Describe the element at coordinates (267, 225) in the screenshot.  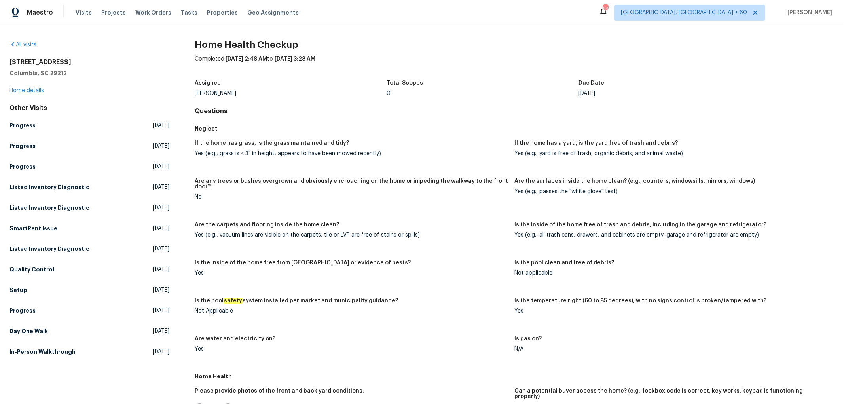
I see `h5: Are the carpets and flooring inside the home clean?` at that location.